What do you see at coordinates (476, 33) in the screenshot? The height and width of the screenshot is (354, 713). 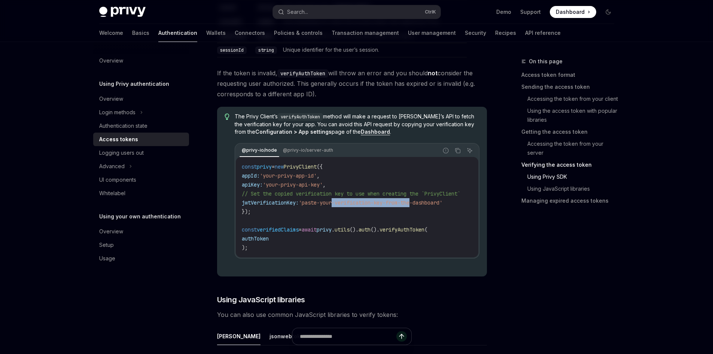 I see `a: Security` at bounding box center [476, 33].